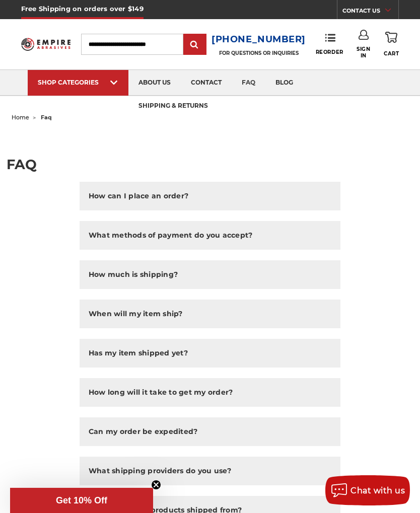 This screenshot has height=513, width=420. Describe the element at coordinates (136, 313) in the screenshot. I see `h2: When will my item ship?` at that location.